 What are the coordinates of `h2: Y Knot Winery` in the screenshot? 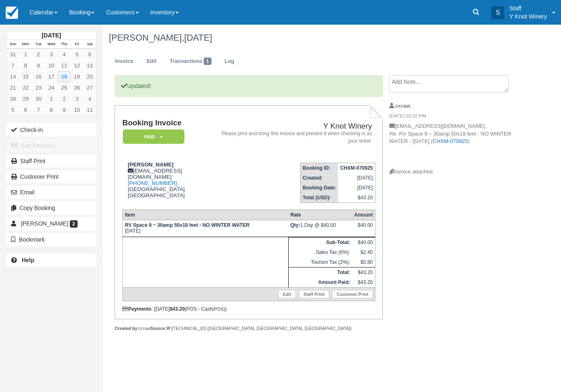 It's located at (296, 126).